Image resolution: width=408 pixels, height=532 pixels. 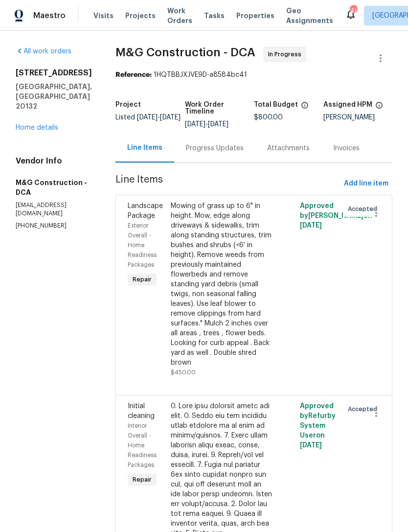 I want to click on span: $450.00, so click(x=183, y=372).